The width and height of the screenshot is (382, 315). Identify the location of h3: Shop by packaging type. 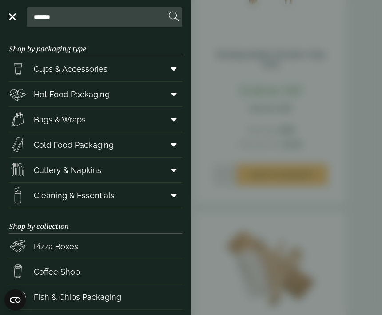
(96, 44).